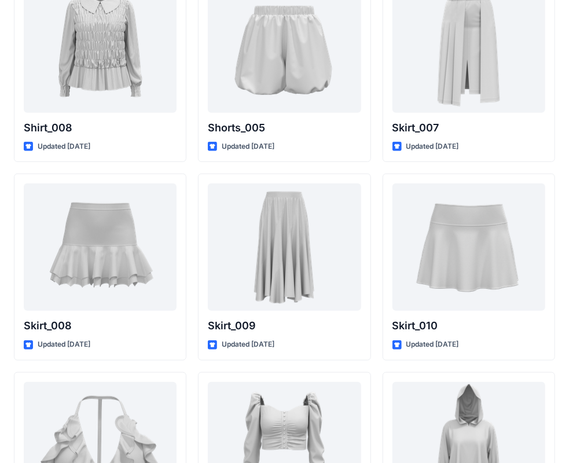  What do you see at coordinates (284, 128) in the screenshot?
I see `p: Shorts_005` at bounding box center [284, 128].